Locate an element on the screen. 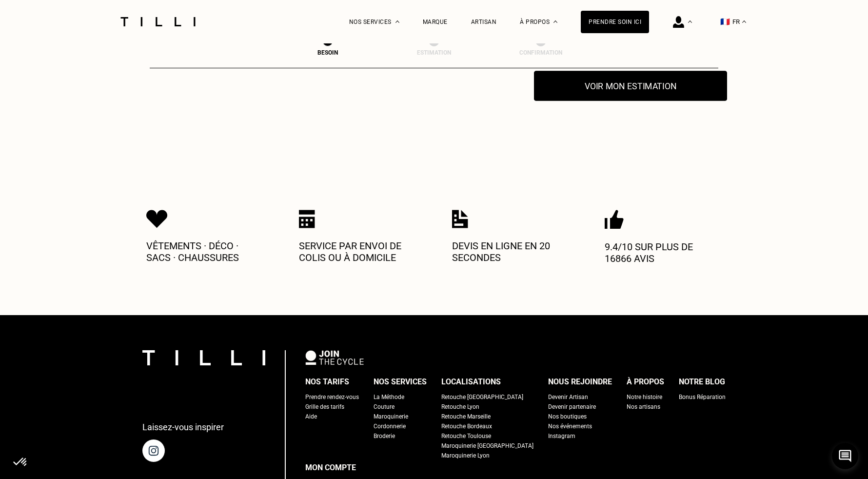  a: Couture is located at coordinates (384, 407).